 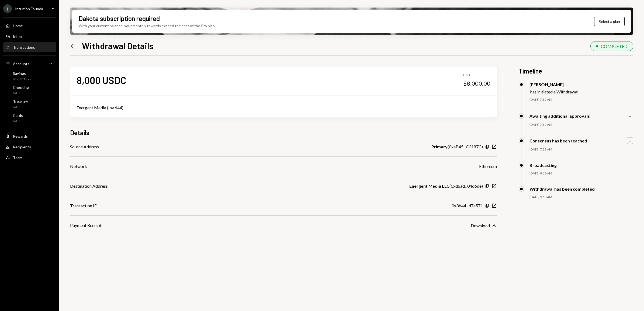 I want to click on div: Ethereum, so click(x=488, y=166).